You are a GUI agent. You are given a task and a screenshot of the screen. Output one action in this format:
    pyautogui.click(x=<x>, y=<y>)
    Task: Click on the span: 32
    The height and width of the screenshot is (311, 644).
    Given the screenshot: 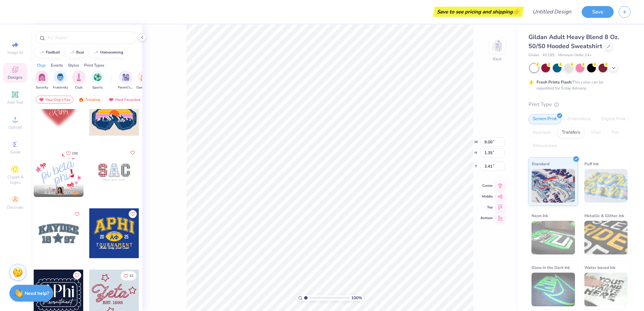 What is the action you would take?
    pyautogui.click(x=131, y=276)
    